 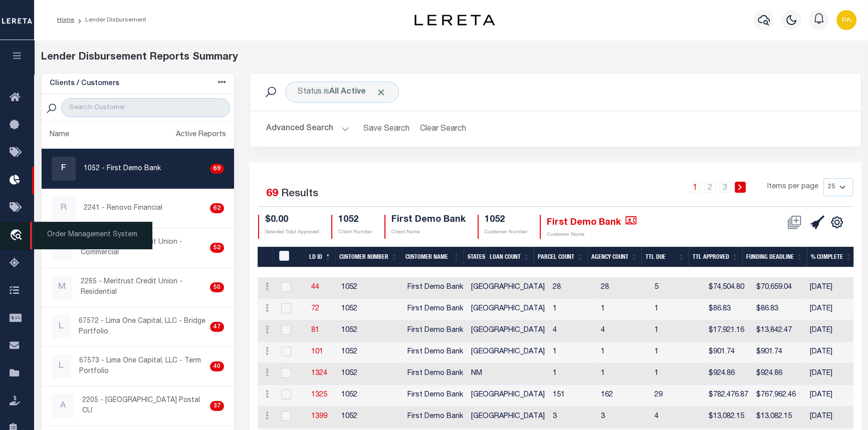 I want to click on a: 3, so click(x=725, y=187).